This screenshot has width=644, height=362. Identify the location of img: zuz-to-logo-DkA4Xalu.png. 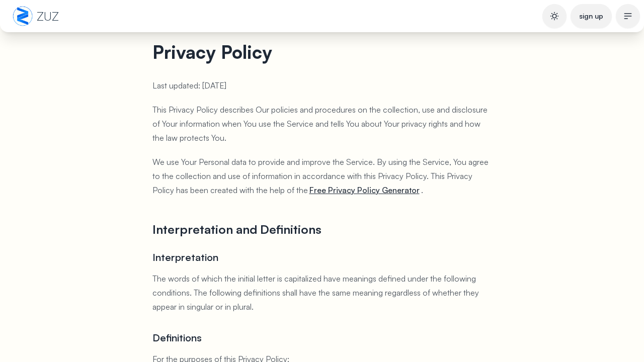
(23, 16).